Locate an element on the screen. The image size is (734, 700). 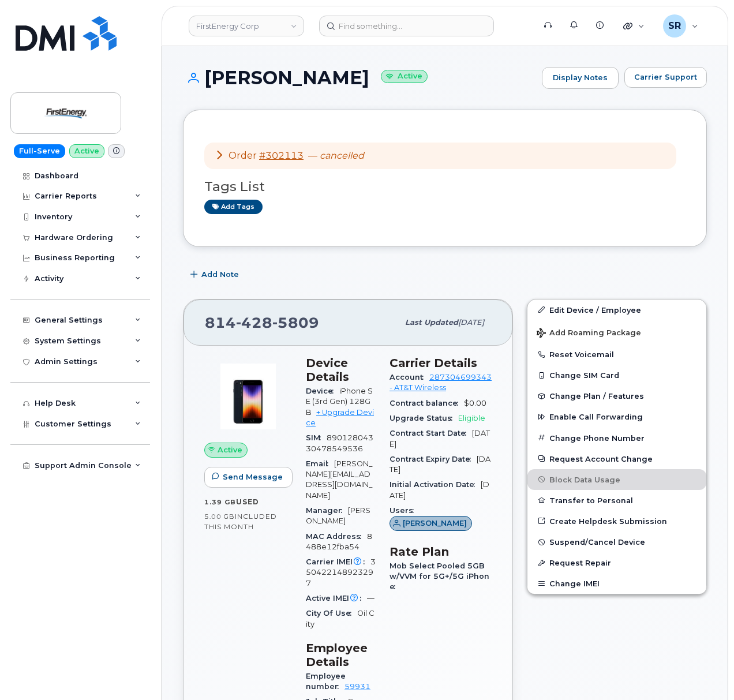
h3: Device Details is located at coordinates (340, 369).